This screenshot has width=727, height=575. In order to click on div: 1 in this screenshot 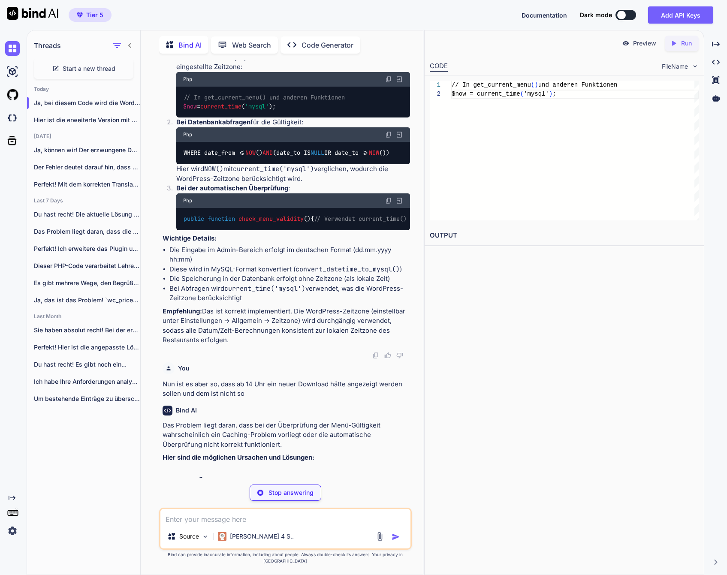, I will do `click(435, 85)`.